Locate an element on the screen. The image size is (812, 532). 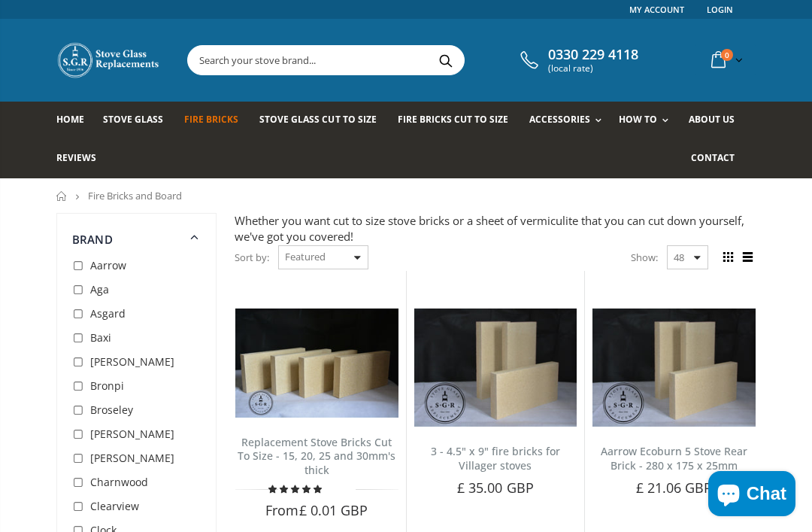
a: Aarrow Ecoburn 5 Stove Rear Brick - 280 x 175 x 25mm is located at coordinates (674, 458).